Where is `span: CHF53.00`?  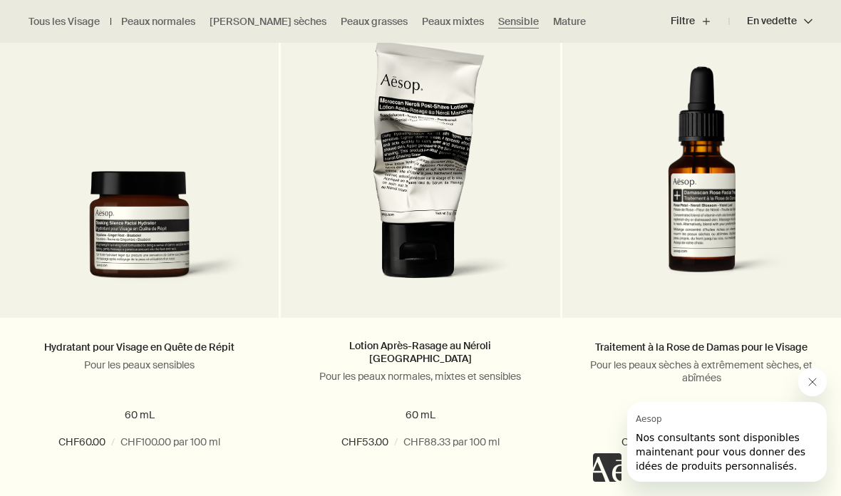 span: CHF53.00 is located at coordinates (365, 442).